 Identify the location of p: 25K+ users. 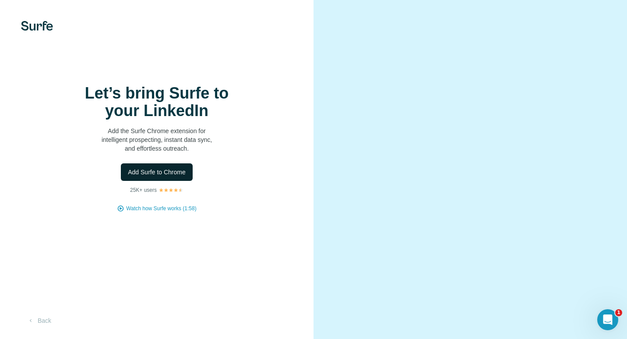
(143, 190).